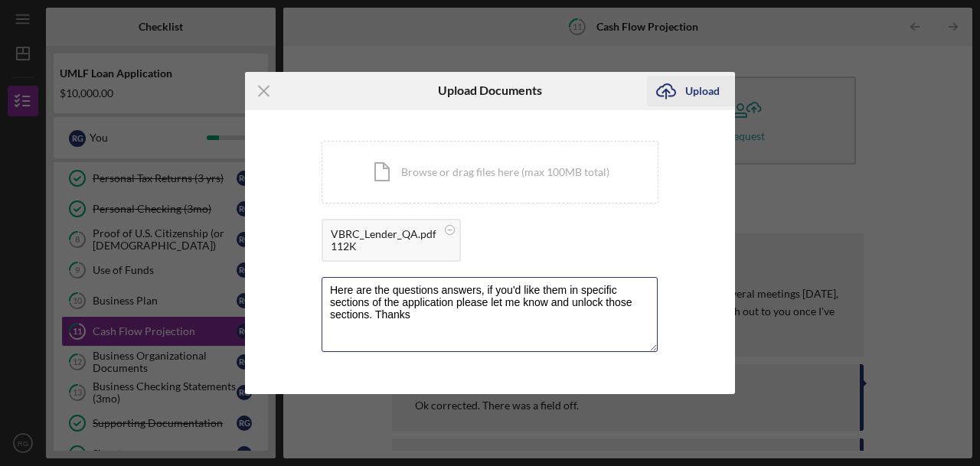  What do you see at coordinates (489, 314) in the screenshot?
I see `textarea: Here are the questions answers, if you'd like them in specific sections of the application please...` at bounding box center [489, 314].